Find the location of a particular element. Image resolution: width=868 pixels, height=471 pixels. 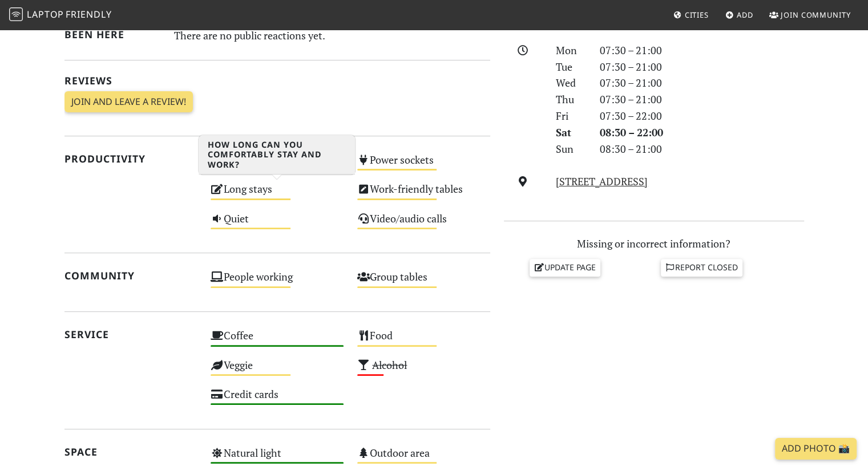

div: Tue is located at coordinates (571, 67).